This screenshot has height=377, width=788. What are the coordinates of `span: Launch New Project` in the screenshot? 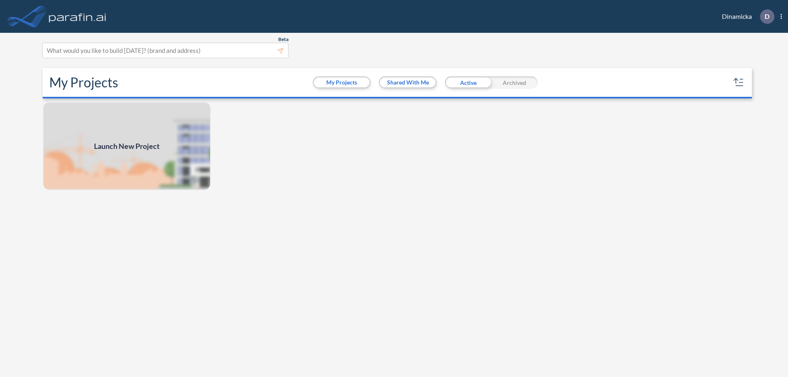 It's located at (127, 146).